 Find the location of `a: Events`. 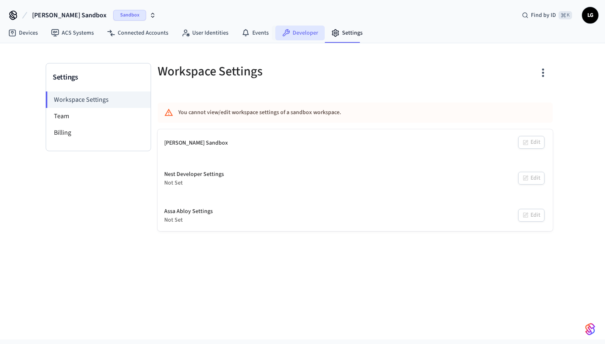

a: Events is located at coordinates (255, 33).